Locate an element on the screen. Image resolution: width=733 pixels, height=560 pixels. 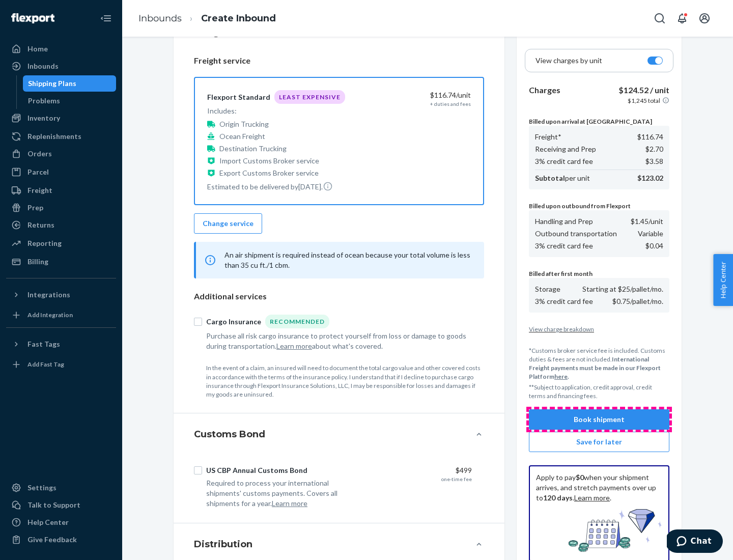
p: $2.70 is located at coordinates (654, 149).